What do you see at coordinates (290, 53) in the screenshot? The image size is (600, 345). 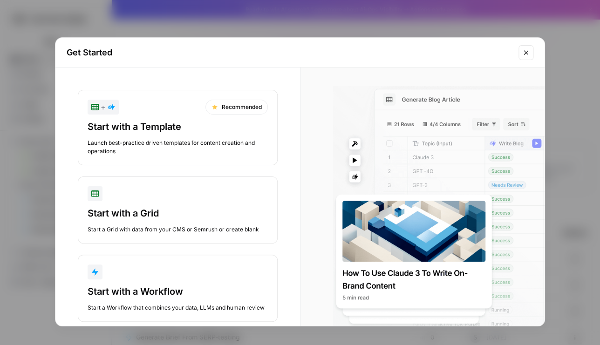 I see `h2: Get Started` at bounding box center [290, 53].